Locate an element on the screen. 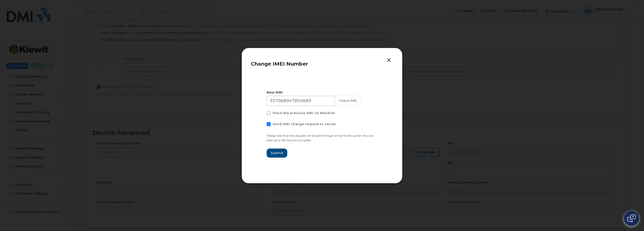 The width and height of the screenshot is (644, 231). input: Send IMEI change request to carrier is located at coordinates (262, 123).